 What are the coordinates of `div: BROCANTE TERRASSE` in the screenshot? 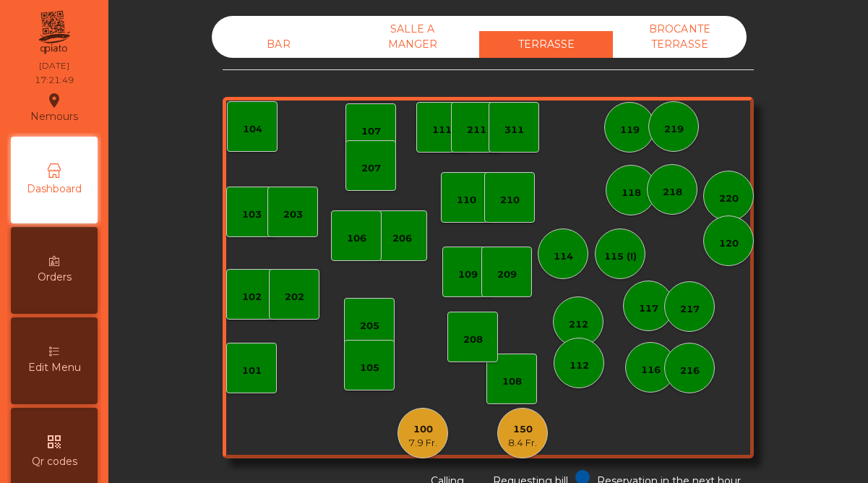 It's located at (680, 37).